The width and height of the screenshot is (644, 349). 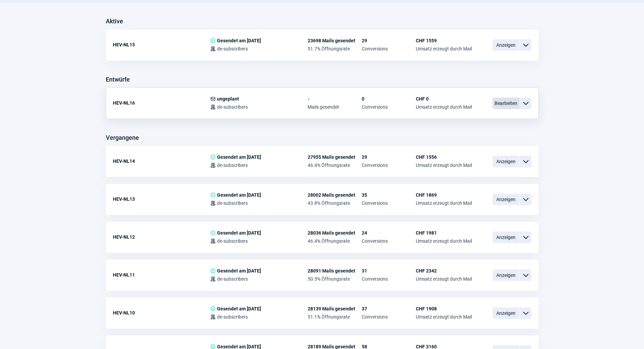 What do you see at coordinates (389, 309) in the screenshot?
I see `span: 37` at bounding box center [389, 309].